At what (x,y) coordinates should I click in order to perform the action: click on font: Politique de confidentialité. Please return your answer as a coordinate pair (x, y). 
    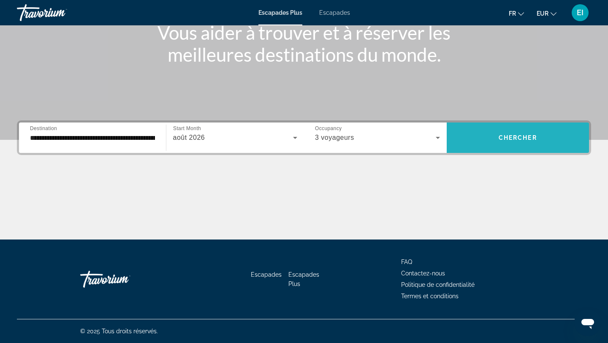
    Looking at the image, I should click on (438, 284).